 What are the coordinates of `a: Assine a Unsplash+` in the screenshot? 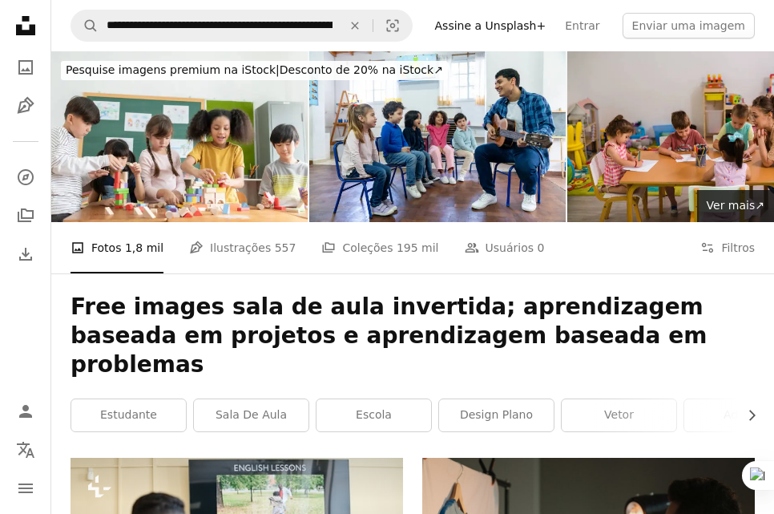 It's located at (490, 26).